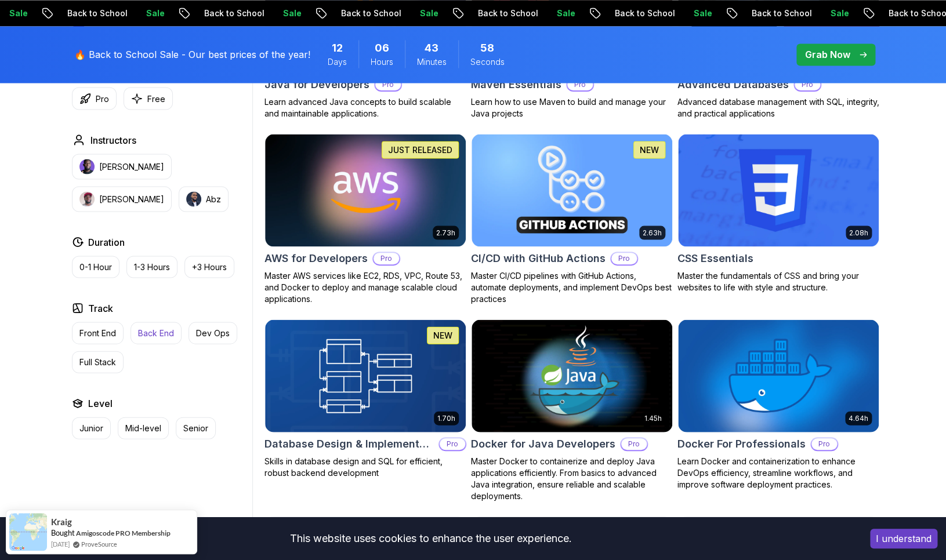 The image size is (946, 560). I want to click on img: CSS Essentials card, so click(779, 190).